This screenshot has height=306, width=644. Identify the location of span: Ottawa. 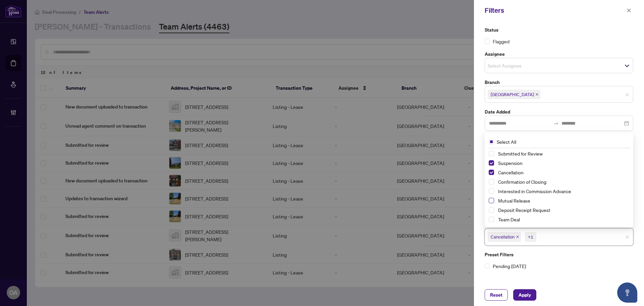
(514, 94).